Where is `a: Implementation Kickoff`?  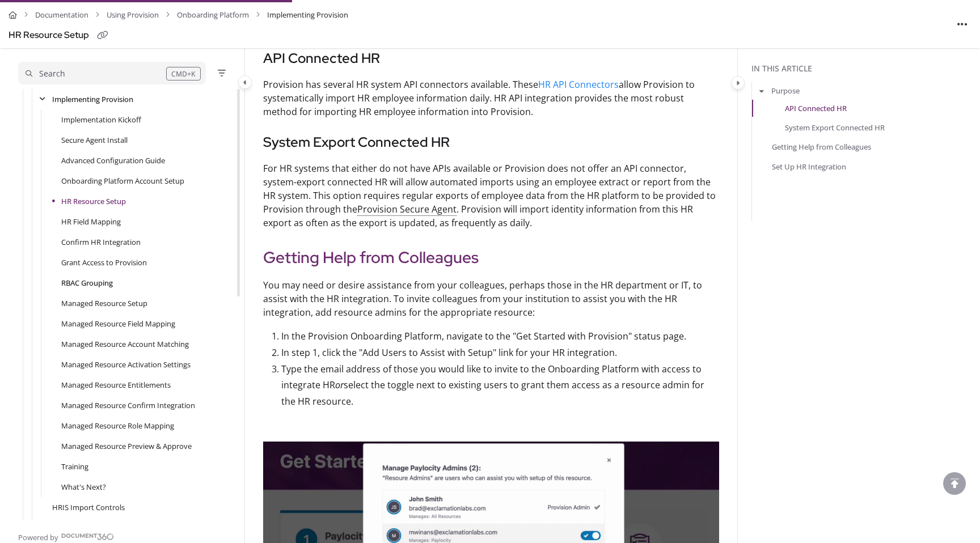
a: Implementation Kickoff is located at coordinates (101, 120).